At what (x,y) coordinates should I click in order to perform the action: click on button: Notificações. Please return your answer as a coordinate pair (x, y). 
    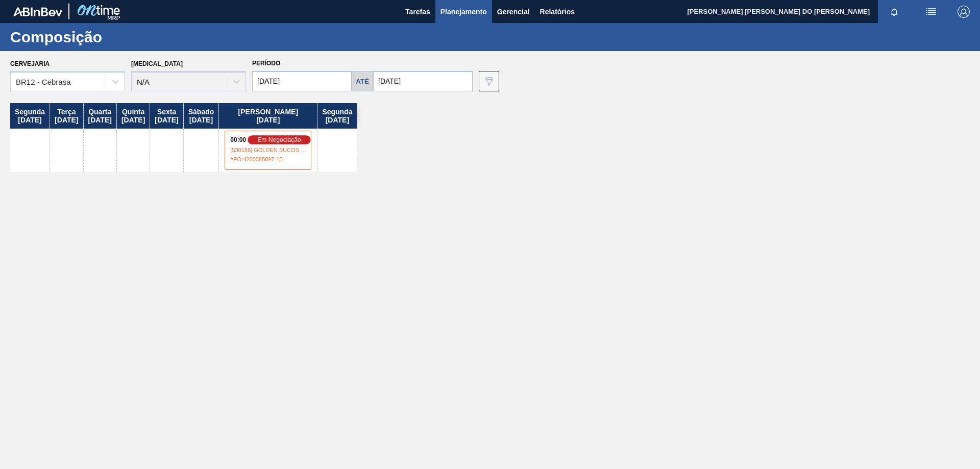
    Looking at the image, I should click on (894, 12).